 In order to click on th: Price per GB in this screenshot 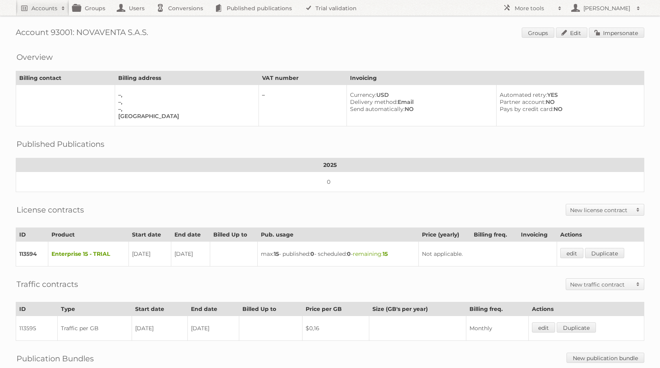, I will do `click(336, 309)`.